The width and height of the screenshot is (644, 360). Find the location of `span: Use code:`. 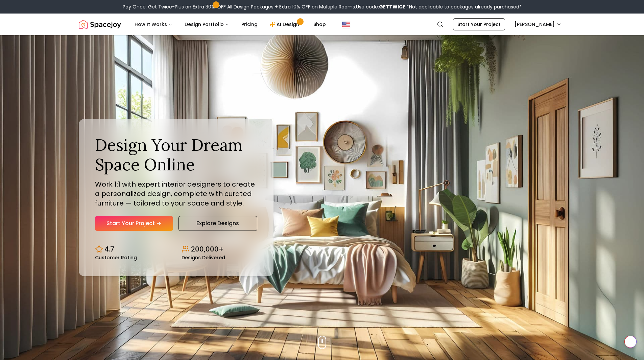

span: Use code: is located at coordinates (381, 7).